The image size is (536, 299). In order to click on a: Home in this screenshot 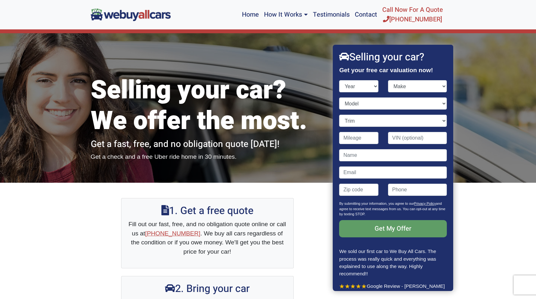, I will do `click(250, 15)`.